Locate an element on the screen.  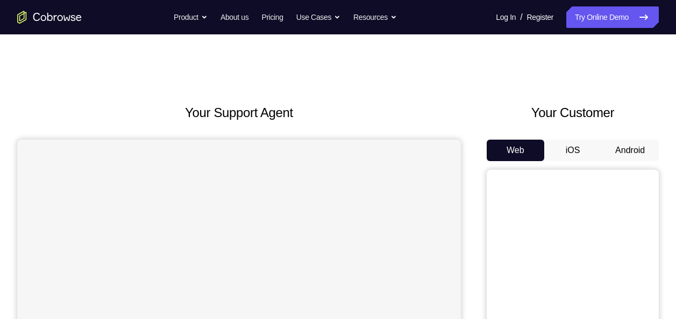
a: Go to the home page is located at coordinates (49, 17).